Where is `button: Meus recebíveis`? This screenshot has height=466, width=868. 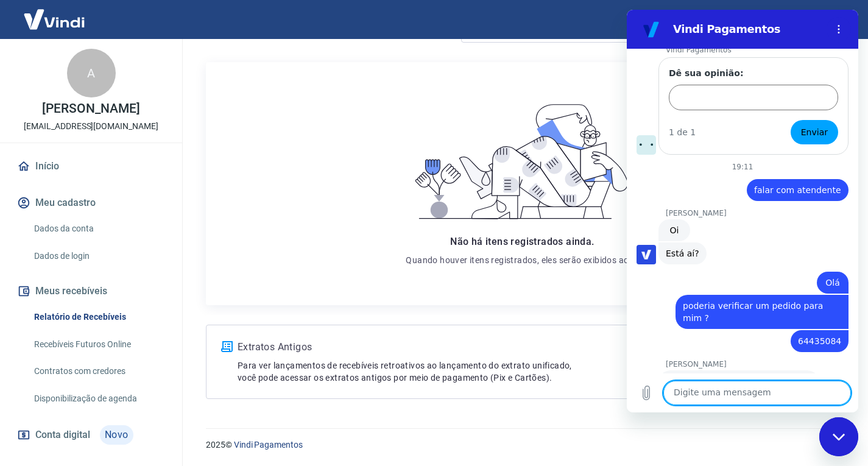 button: Meus recebíveis is located at coordinates (91, 291).